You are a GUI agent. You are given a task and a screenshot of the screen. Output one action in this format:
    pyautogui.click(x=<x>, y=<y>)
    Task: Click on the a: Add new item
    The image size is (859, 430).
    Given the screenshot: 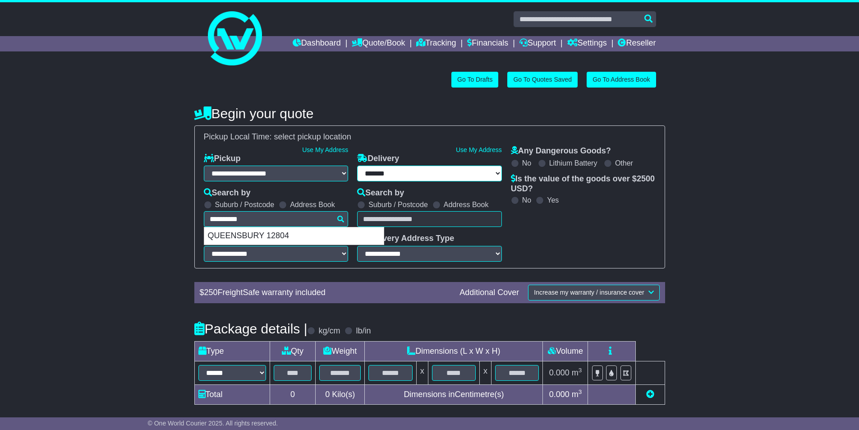 What is the action you would take?
    pyautogui.click(x=651, y=394)
    